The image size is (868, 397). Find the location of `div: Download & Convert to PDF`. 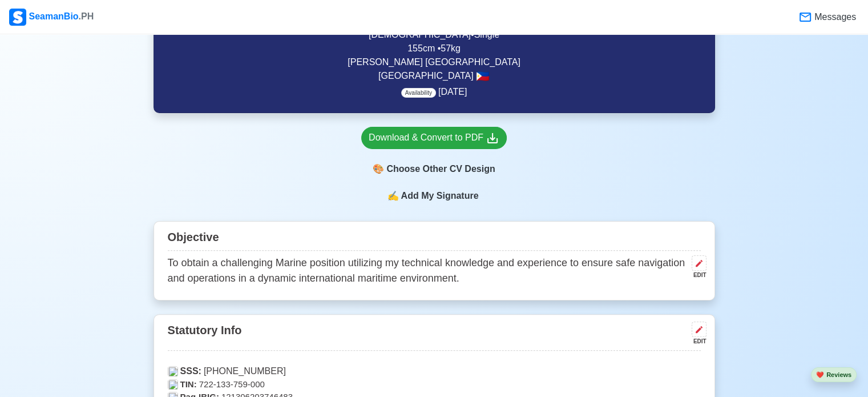

div: Download & Convert to PDF is located at coordinates (434, 138).